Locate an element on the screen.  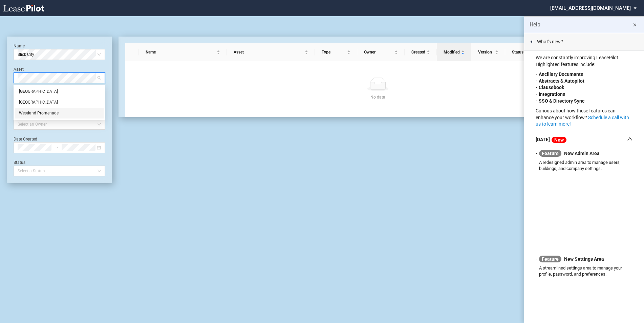
span: swap-right is located at coordinates (57, 148).